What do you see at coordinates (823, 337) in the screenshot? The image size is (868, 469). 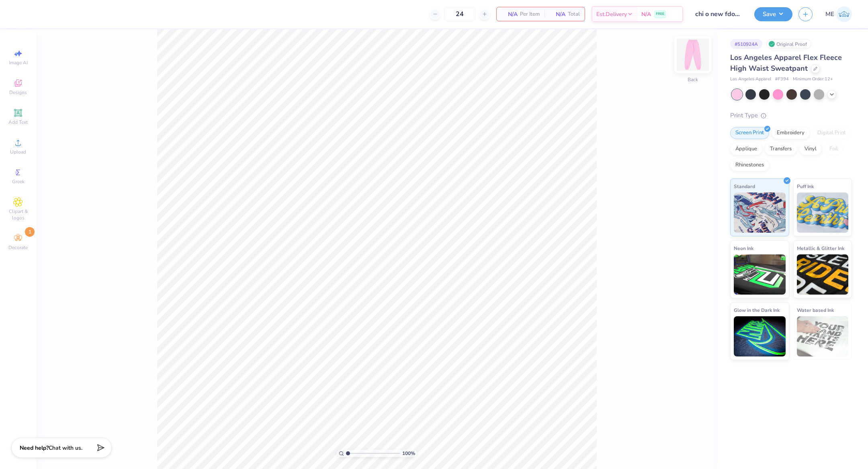 I see `img: Water based Ink` at bounding box center [823, 337].